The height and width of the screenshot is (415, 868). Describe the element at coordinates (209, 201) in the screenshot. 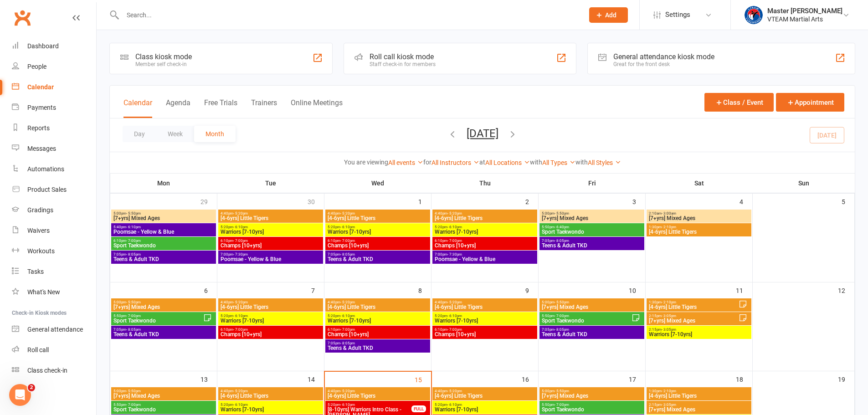

I see `div: 29` at that location.